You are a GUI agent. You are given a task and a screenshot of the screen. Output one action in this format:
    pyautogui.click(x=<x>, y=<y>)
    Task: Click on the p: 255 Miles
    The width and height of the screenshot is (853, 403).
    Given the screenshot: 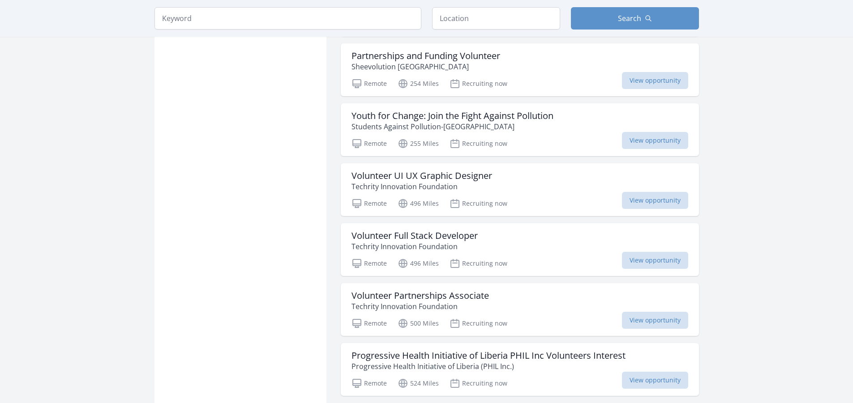 What is the action you would take?
    pyautogui.click(x=418, y=144)
    